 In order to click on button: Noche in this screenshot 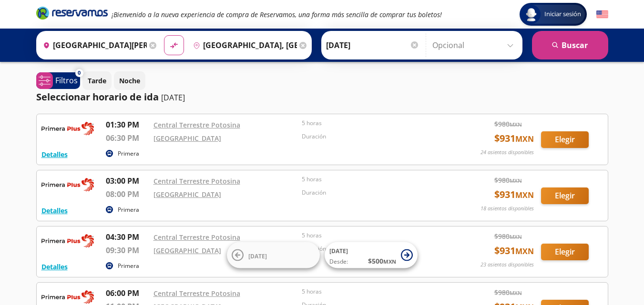, I will do `click(130, 80)`.